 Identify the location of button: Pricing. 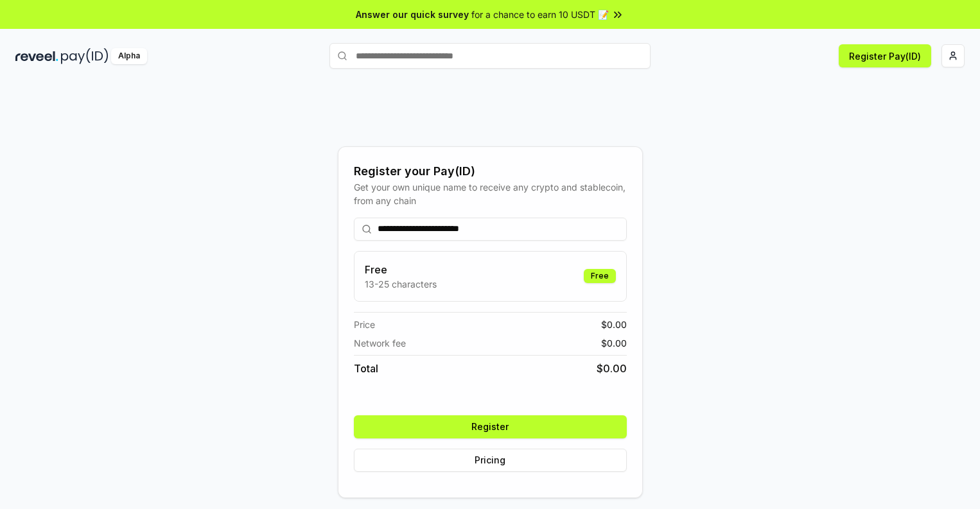
(490, 460).